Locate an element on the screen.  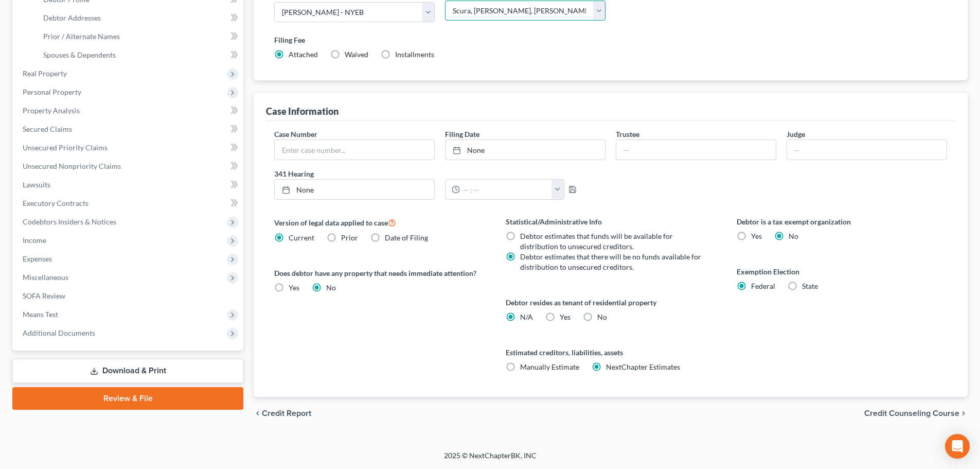
span: Credit Report is located at coordinates (286, 414).